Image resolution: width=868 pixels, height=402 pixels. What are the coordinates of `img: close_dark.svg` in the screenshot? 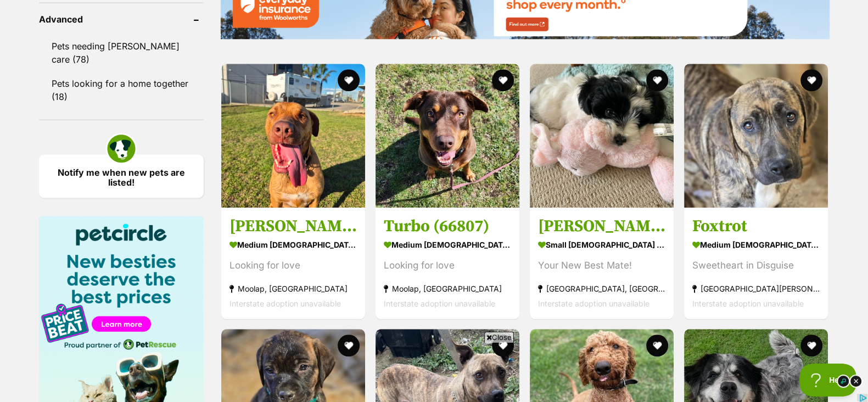 It's located at (856, 381).